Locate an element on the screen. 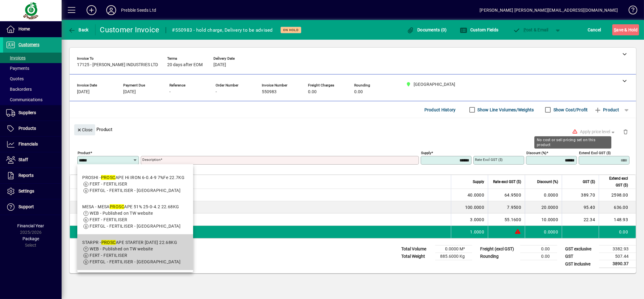  a: Home is located at coordinates (32, 29).